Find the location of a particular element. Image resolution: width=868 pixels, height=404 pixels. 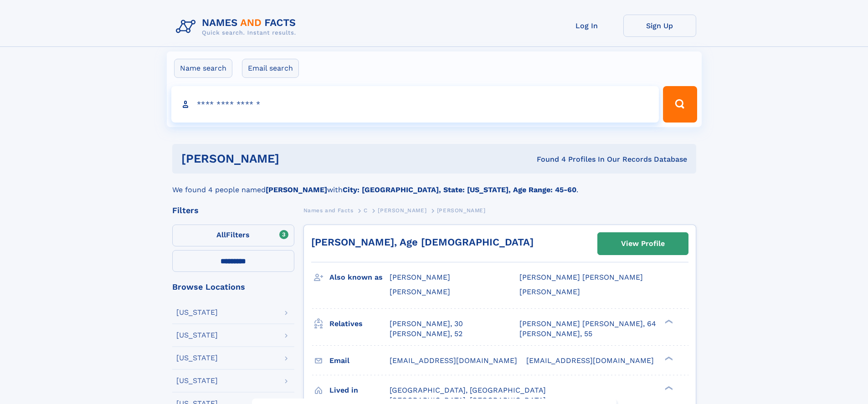

h3: Email is located at coordinates (360, 361).